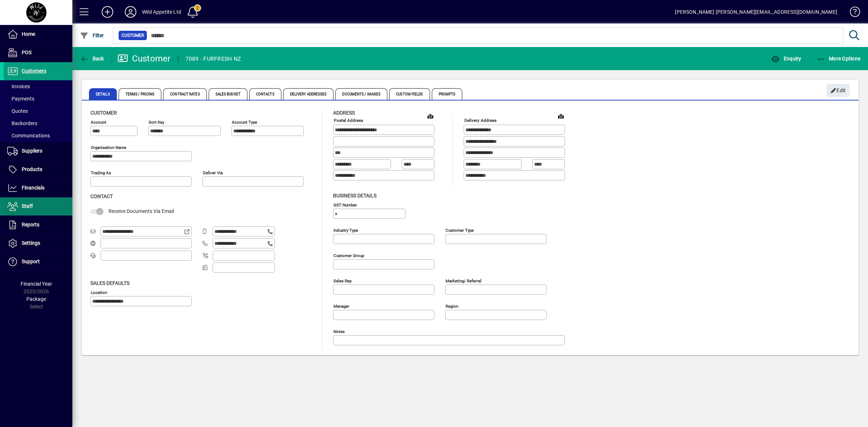  Describe the element at coordinates (110, 283) in the screenshot. I see `span: Sales defaults` at that location.